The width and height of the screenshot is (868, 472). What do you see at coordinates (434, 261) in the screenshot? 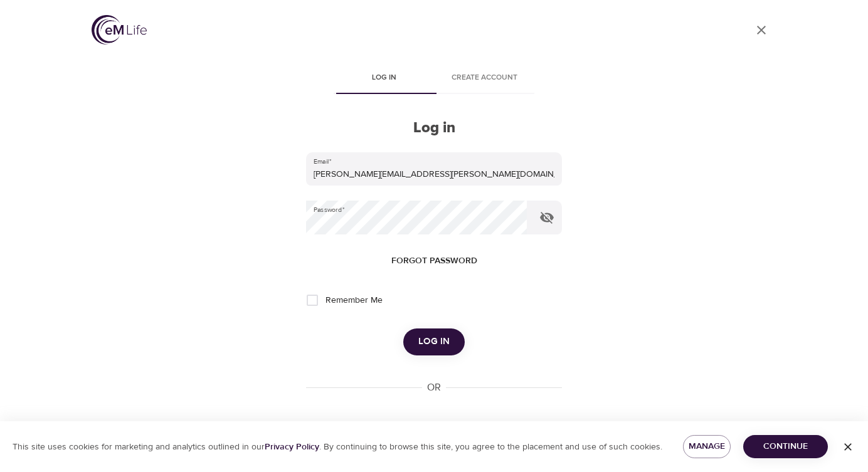
I see `span: Forgot password` at bounding box center [434, 261].